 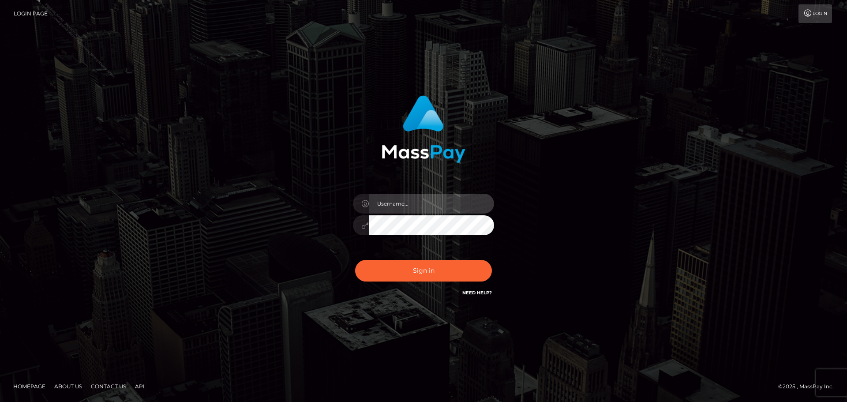 I want to click on a: Need Help?, so click(x=477, y=293).